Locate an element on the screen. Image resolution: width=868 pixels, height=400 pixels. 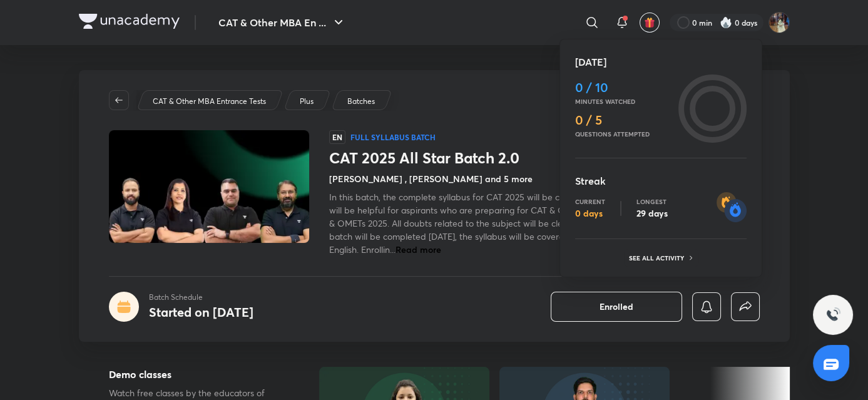
h4: 0 / 5 is located at coordinates (624, 120).